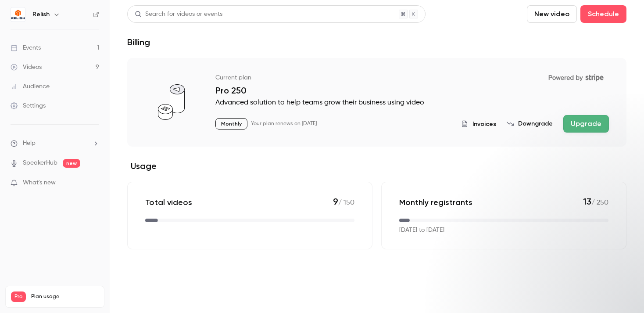 Image resolution: width=644 pixels, height=313 pixels. What do you see at coordinates (41, 14) in the screenshot?
I see `h6: Relish` at bounding box center [41, 14].